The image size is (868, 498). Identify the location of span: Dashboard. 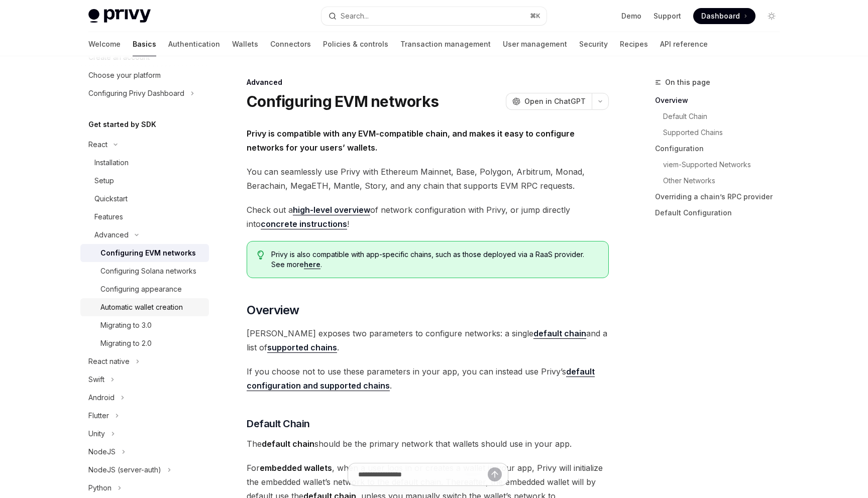
(720, 16).